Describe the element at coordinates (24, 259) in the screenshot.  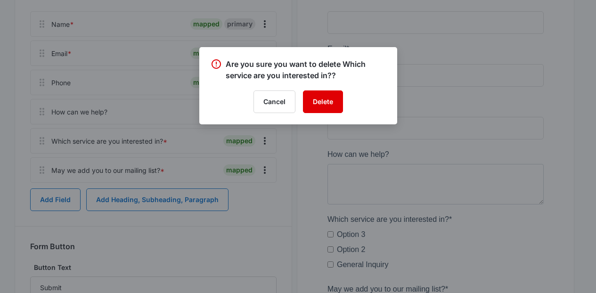
I see `label: Option 2` at that location.